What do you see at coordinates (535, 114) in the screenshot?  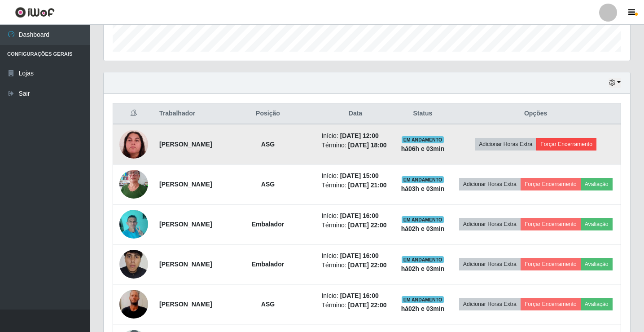 I see `th: Opções` at bounding box center [535, 114].